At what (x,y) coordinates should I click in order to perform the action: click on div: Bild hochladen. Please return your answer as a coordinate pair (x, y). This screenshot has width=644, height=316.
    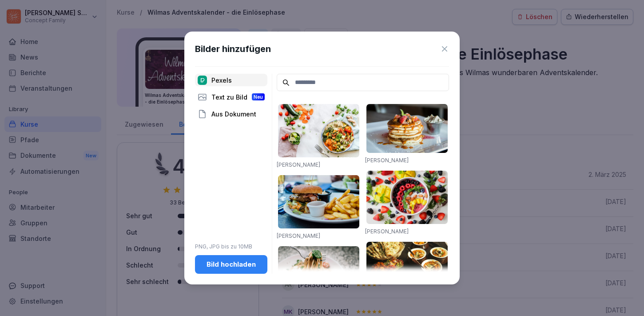
    Looking at the image, I should click on (231, 264).